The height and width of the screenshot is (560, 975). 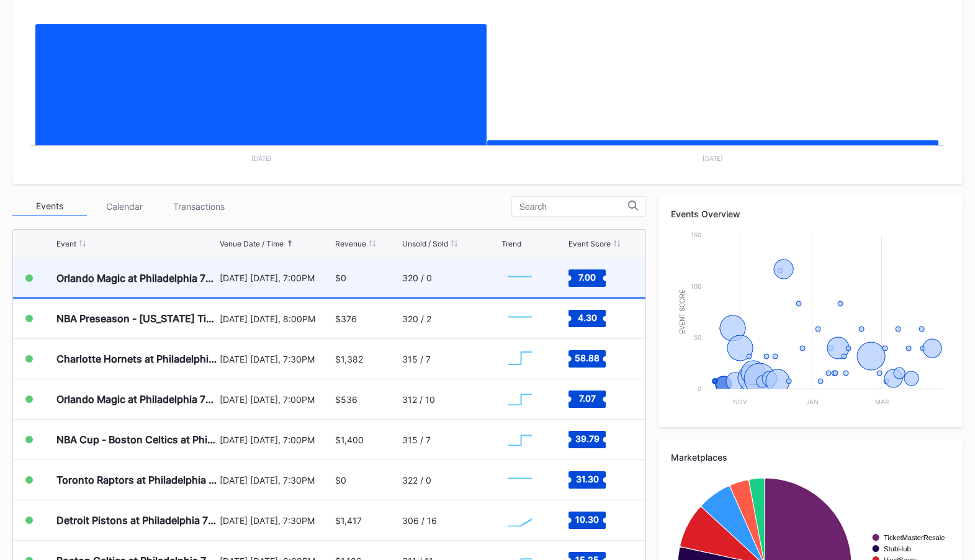 What do you see at coordinates (914, 537) in the screenshot?
I see `text: TicketMasterResale` at bounding box center [914, 537].